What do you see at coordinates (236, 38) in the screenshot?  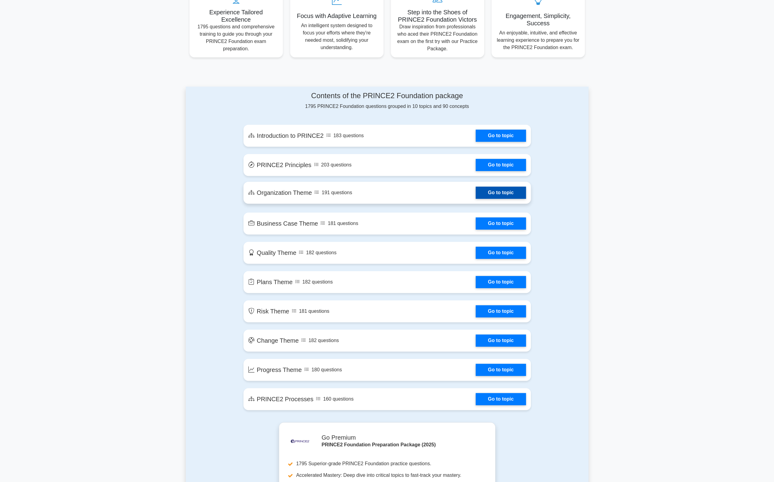 I see `p: 1795 questions and comprehensive training to guide you through your PRINCE2 Foundation exam prepa...` at bounding box center [236, 38].